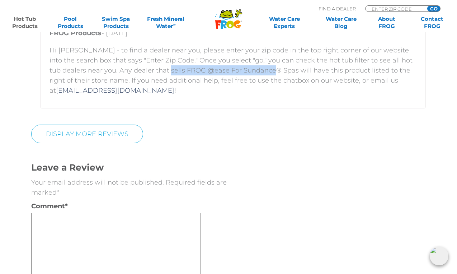 The image size is (457, 274). I want to click on span: Required fields are marked, so click(129, 187).